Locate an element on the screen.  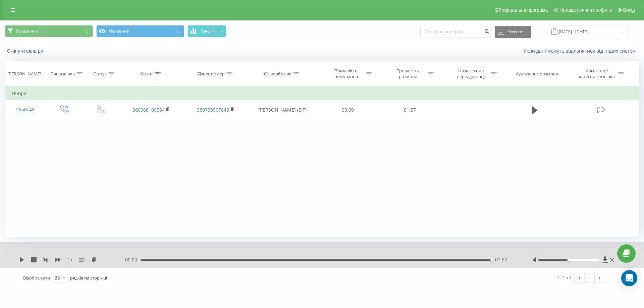
div: 16:43:48 is located at coordinates (25, 110).